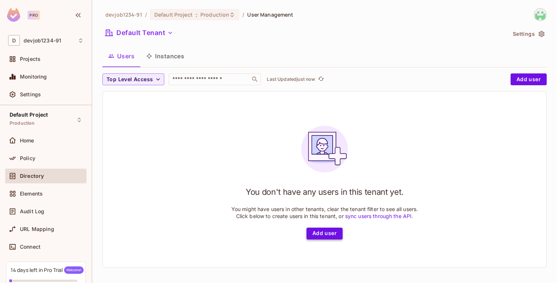 The width and height of the screenshot is (557, 283). What do you see at coordinates (34, 77) in the screenshot?
I see `span: Monitoring` at bounding box center [34, 77].